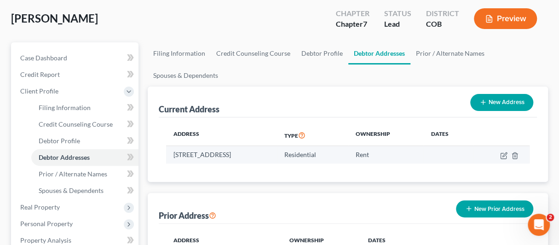 The height and width of the screenshot is (245, 559). Describe the element at coordinates (386, 155) in the screenshot. I see `td: Rent` at that location.